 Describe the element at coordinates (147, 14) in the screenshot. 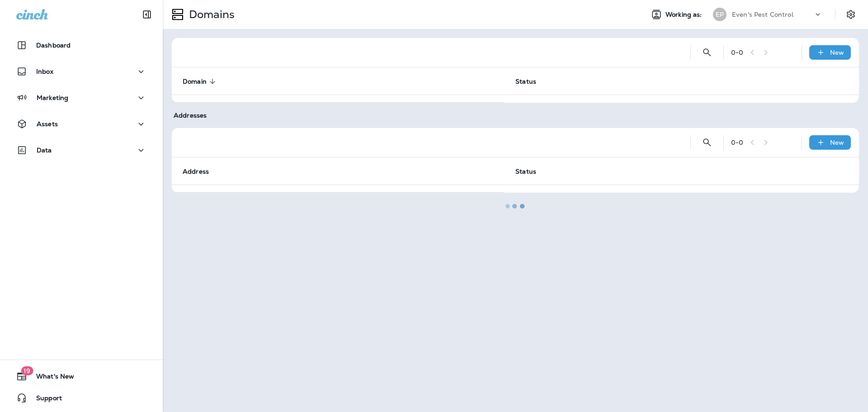

I see `button: Collapse Sidebar` at that location.